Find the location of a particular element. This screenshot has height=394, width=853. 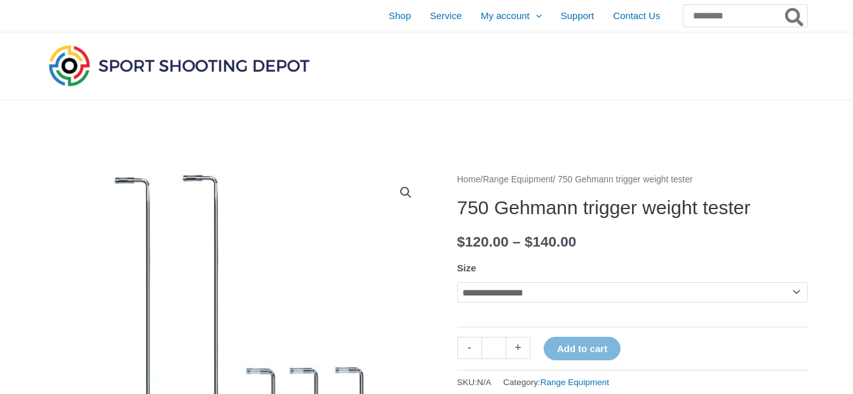

span: Category: is located at coordinates (556, 382).